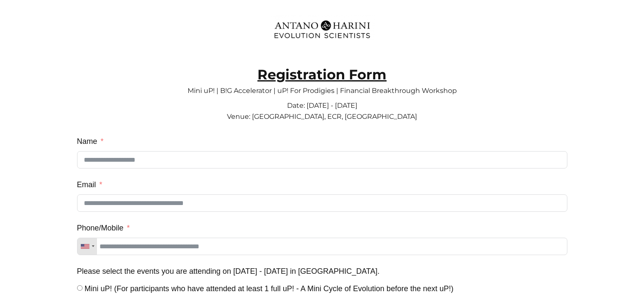 The width and height of the screenshot is (644, 295). I want to click on input: Mini uP! (For participants who have attended at least 1 full uP! - A Mini Cycle of Evolution befo..., so click(80, 288).